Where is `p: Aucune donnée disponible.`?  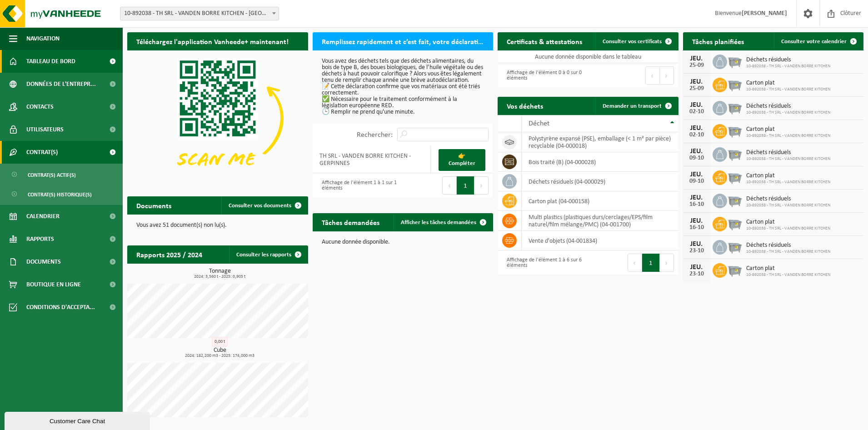 p: Aucune donnée disponible. is located at coordinates (403, 242).